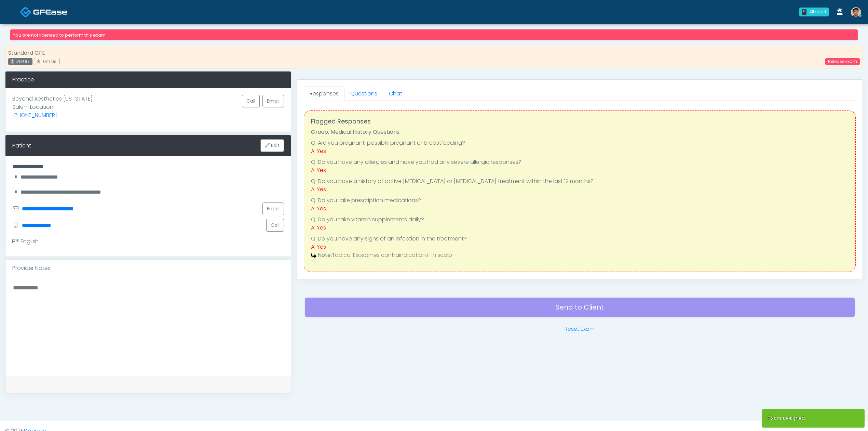  What do you see at coordinates (842, 61) in the screenshot?
I see `a: Release Exam` at bounding box center [842, 61].